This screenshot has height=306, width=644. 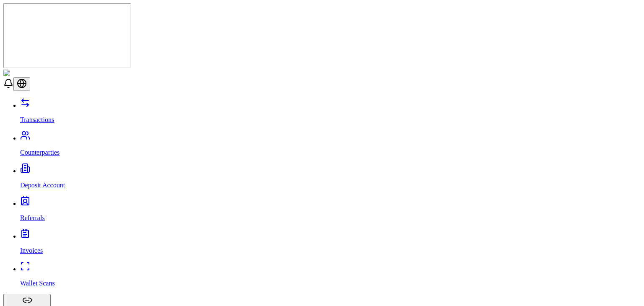 What do you see at coordinates (28, 73) in the screenshot?
I see `img: ShieldPay Logo` at bounding box center [28, 73].